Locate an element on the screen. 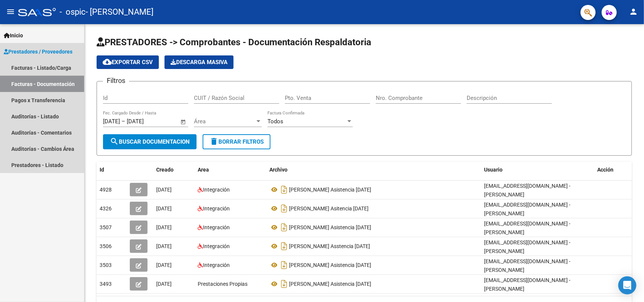  span: Usuario is located at coordinates (494, 170).